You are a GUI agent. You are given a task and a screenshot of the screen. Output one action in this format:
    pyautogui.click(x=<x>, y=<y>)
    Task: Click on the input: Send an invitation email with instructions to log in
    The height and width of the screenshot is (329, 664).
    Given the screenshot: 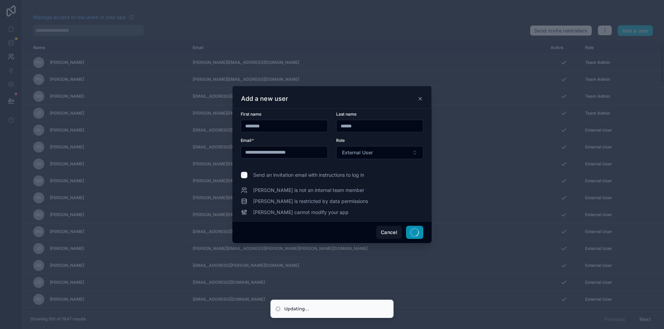 What is the action you would take?
    pyautogui.click(x=244, y=175)
    